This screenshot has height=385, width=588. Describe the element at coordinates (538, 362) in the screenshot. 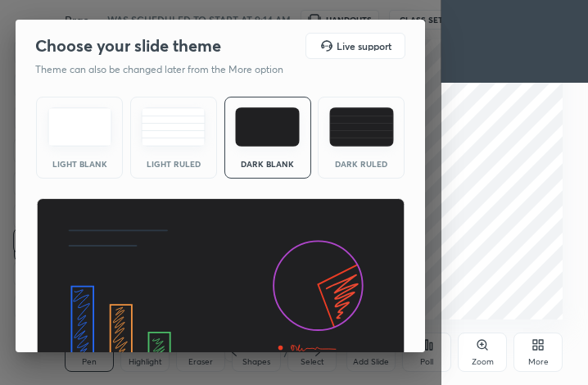

I see `div: More` at that location.